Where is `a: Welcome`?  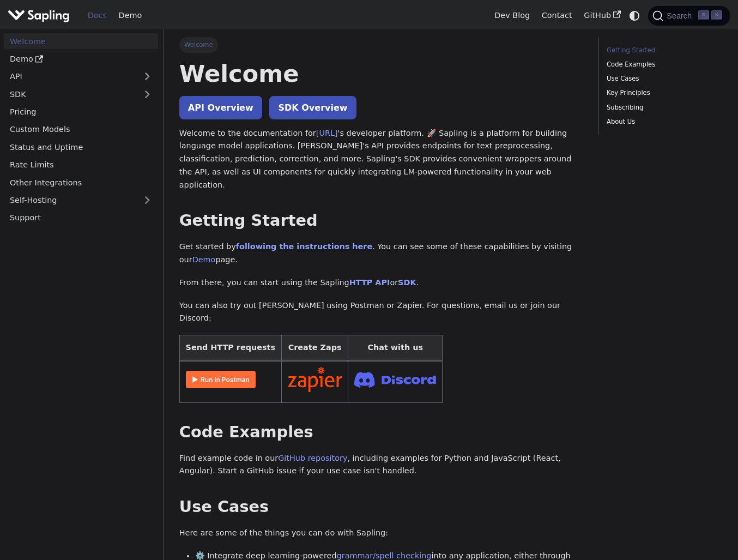 a: Welcome is located at coordinates (80, 41).